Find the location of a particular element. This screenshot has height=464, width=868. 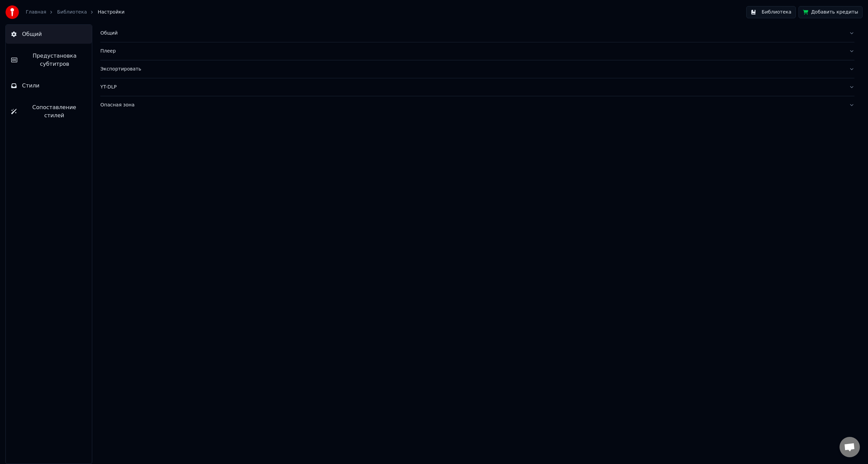

div: Опасная зона is located at coordinates (472, 105).